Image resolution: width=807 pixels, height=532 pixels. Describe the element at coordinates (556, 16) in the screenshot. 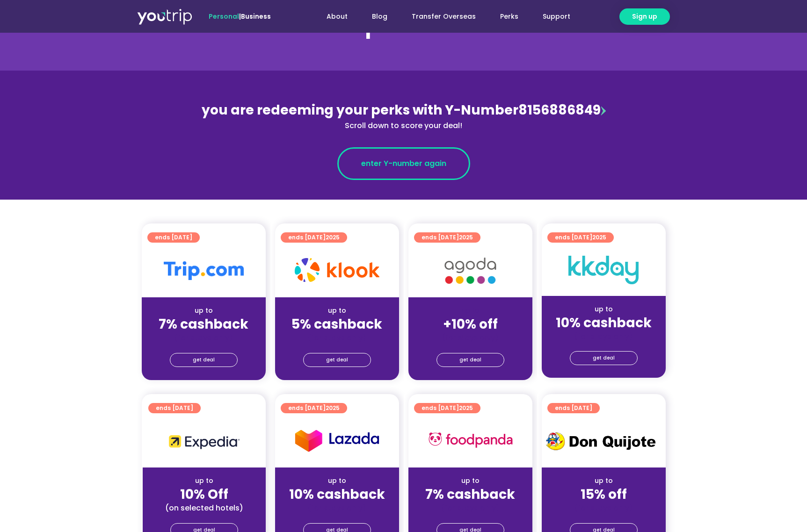

I see `a: Support` at that location.